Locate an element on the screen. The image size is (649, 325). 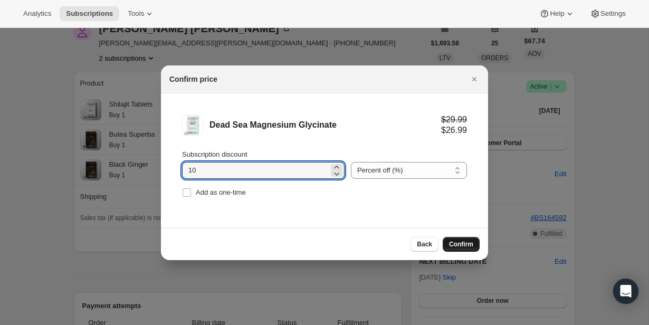
span: Add as one-time is located at coordinates (220, 192).